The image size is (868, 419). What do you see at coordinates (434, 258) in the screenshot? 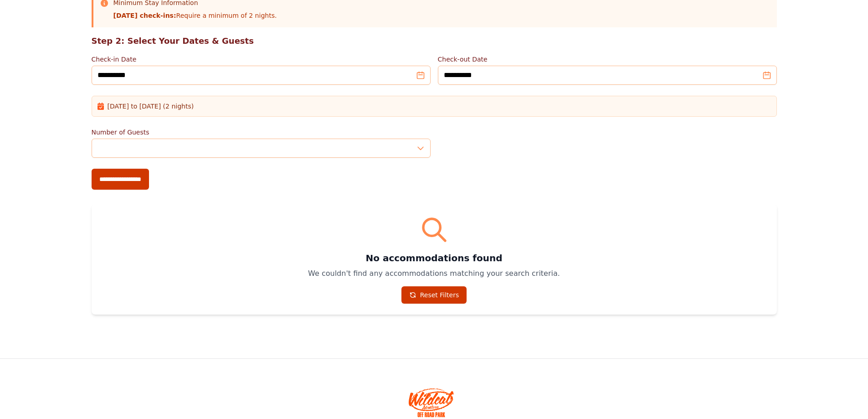
I see `h3: No accommodations found` at bounding box center [434, 258].